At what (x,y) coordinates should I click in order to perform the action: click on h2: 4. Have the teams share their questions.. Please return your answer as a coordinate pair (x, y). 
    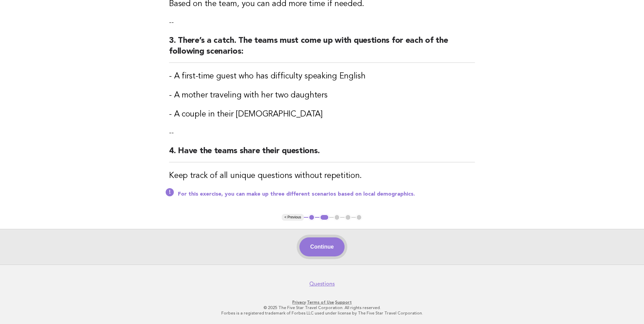
    Looking at the image, I should click on (322, 154).